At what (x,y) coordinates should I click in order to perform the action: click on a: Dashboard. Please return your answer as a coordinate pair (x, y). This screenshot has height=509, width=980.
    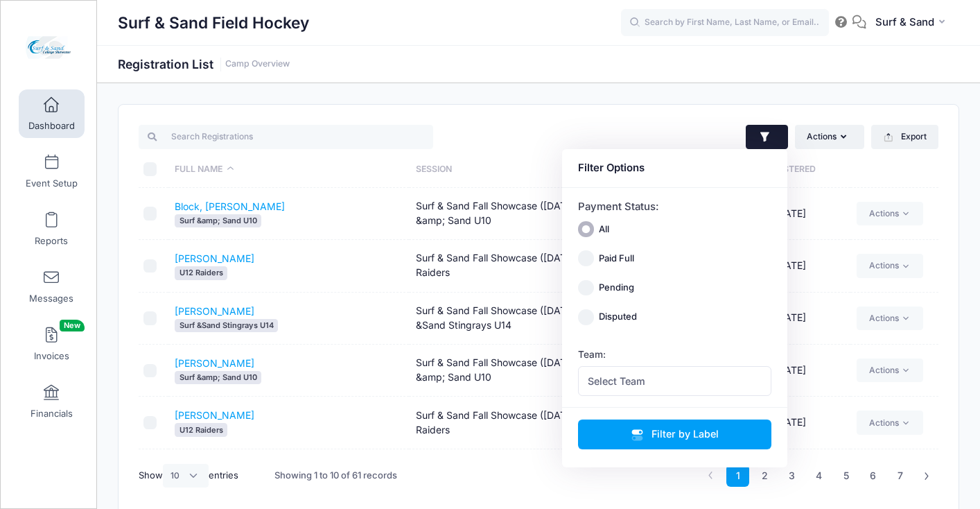
    Looking at the image, I should click on (51, 114).